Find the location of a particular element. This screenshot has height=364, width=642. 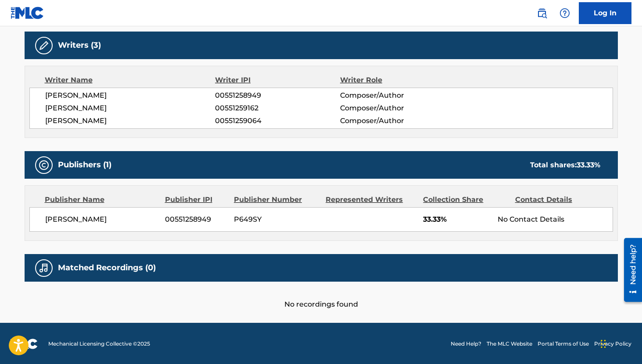

span: 00551259162 is located at coordinates (278, 108).